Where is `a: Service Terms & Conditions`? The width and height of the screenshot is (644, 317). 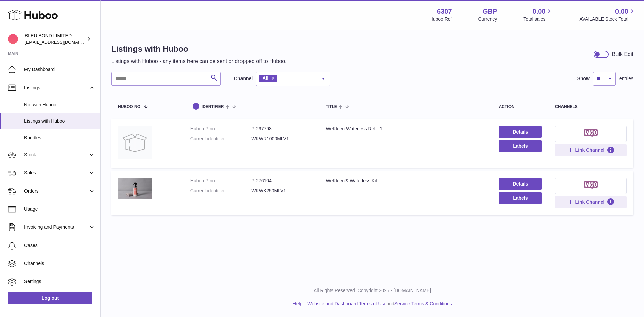
a: Service Terms & Conditions is located at coordinates (423, 304).